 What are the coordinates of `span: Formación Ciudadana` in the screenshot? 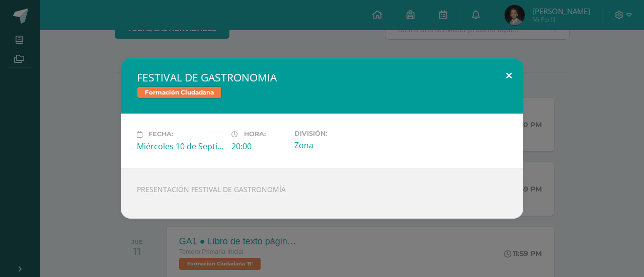 It's located at (179, 92).